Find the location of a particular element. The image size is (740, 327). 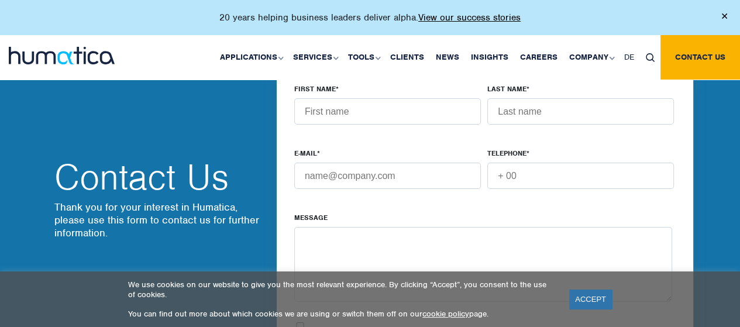

input: name@company.com is located at coordinates (387, 175).